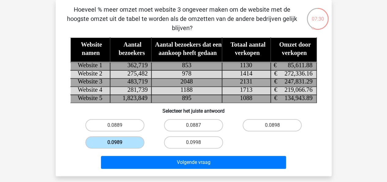 This screenshot has width=387, height=182. Describe the element at coordinates (137, 89) in the screenshot. I see `tspan: 281,739` at that location.